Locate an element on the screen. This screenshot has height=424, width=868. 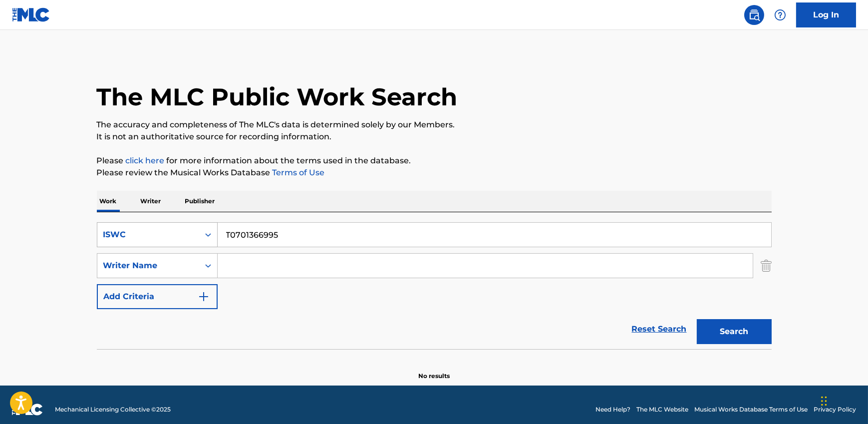
a: Public Search is located at coordinates (754, 15).